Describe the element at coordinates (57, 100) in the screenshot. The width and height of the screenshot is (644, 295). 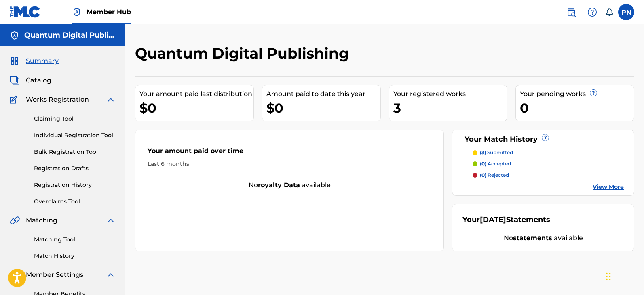
I see `span: Works Registration` at that location.